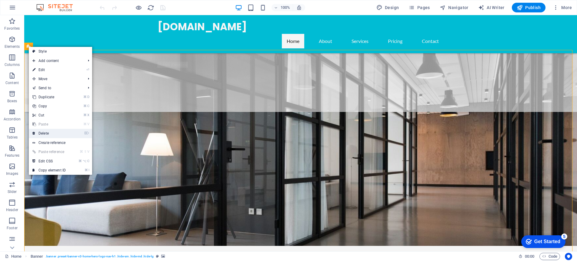 This screenshot has width=577, height=261. What do you see at coordinates (387, 8) in the screenshot?
I see `button: Design` at bounding box center [387, 8].